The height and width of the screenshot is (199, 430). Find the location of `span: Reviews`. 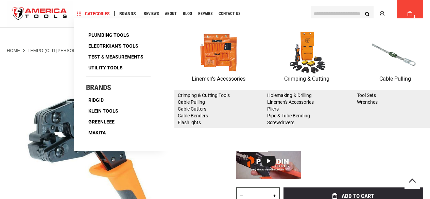

span: Reviews is located at coordinates (151, 14).